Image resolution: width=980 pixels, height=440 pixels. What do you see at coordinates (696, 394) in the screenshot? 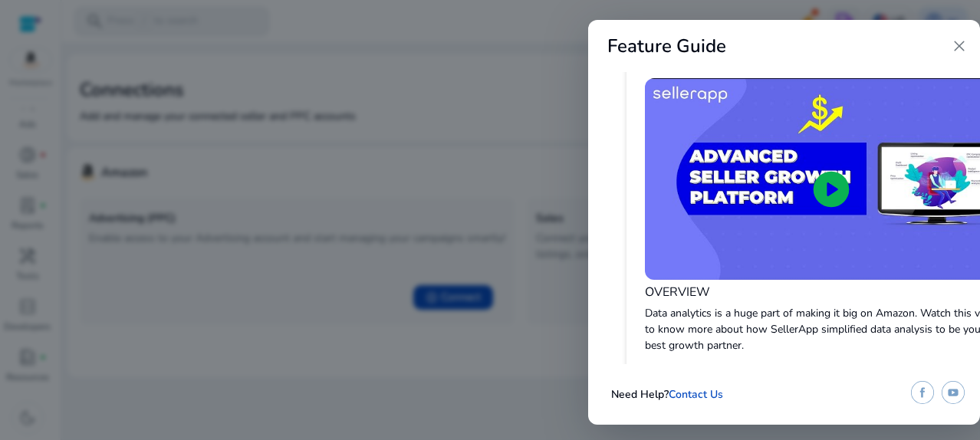
I see `a: Contact Us` at bounding box center [696, 394].